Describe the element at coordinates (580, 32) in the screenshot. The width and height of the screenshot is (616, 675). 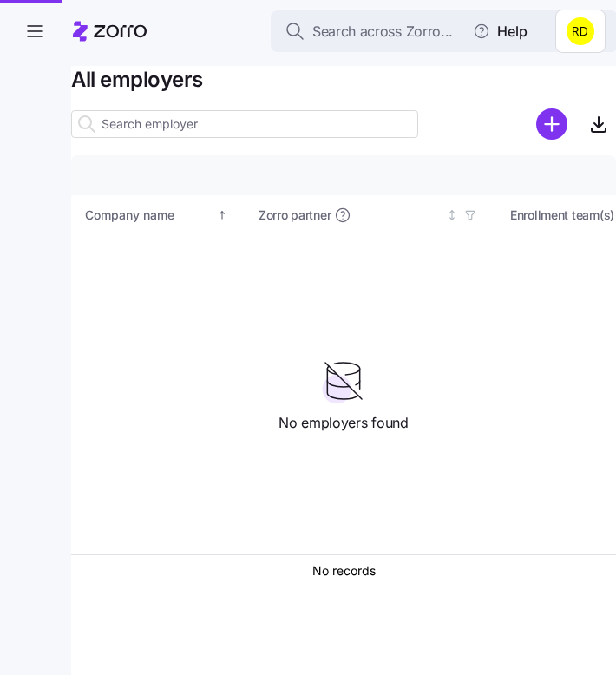
I see `img: 400900e14810b1d0aec03a03c9453833` at that location.